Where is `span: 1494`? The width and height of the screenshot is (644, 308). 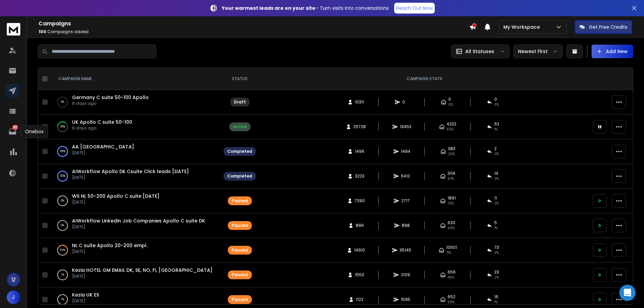
span: 1494 is located at coordinates (406, 152).